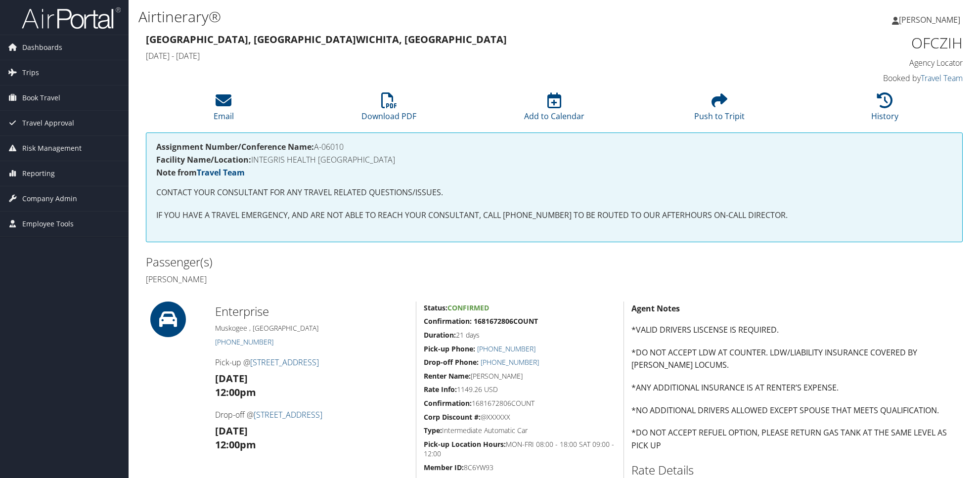 The height and width of the screenshot is (478, 980). I want to click on h4: Agency Locator, so click(866, 63).